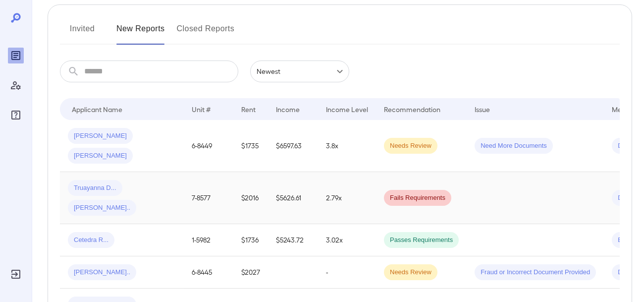 This screenshot has width=644, height=302. Describe the element at coordinates (421, 240) in the screenshot. I see `span: Passes Requirements` at that location.